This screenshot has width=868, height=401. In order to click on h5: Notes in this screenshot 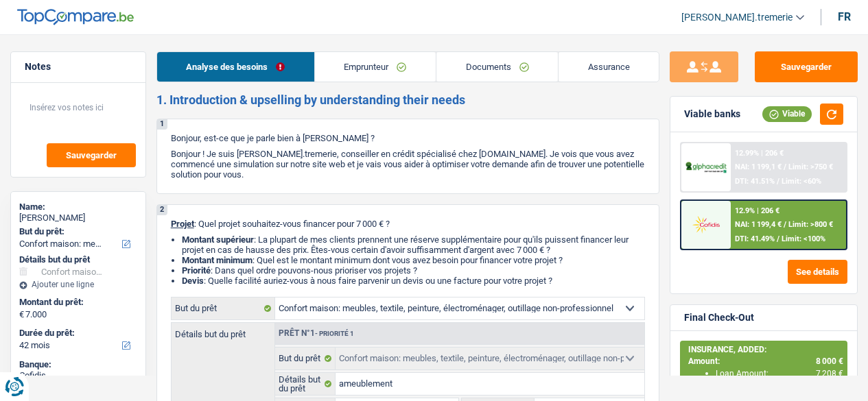, I will do `click(78, 67)`.